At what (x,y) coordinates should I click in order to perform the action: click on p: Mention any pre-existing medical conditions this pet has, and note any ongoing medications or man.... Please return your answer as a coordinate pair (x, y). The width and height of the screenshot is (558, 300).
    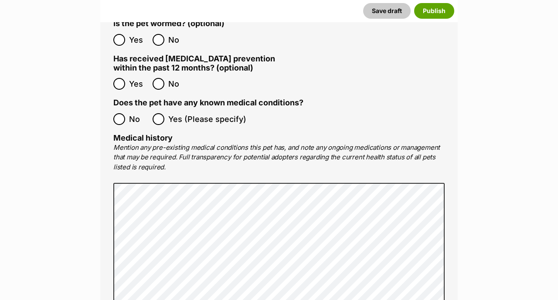
    Looking at the image, I should click on (279, 158).